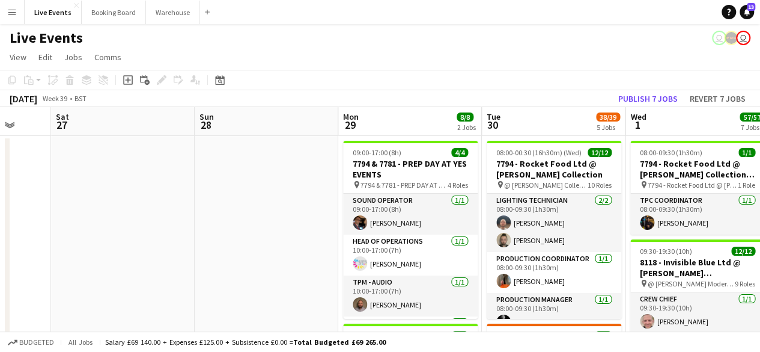 The image size is (760, 352). Describe the element at coordinates (637, 124) in the screenshot. I see `span: 1` at that location.